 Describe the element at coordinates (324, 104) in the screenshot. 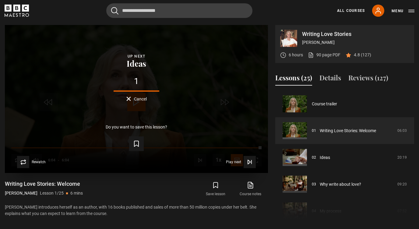

I see `a: Course trailer` at that location.